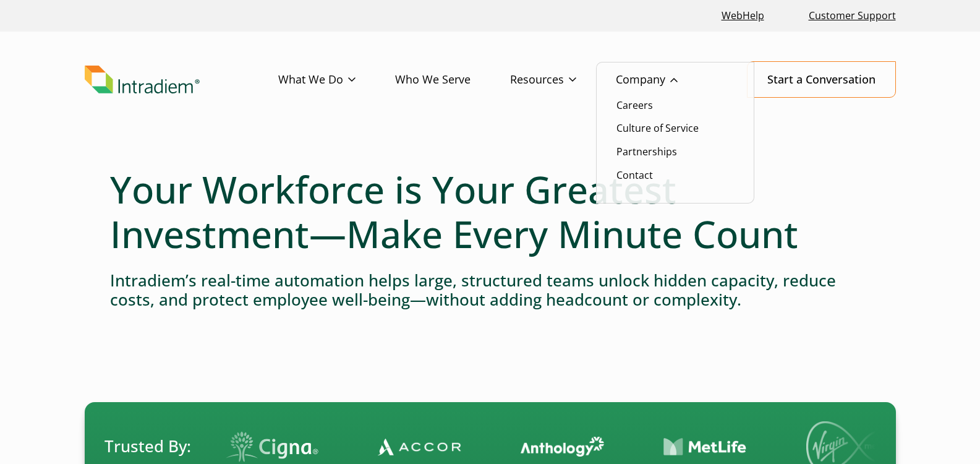 The height and width of the screenshot is (464, 980). What do you see at coordinates (667, 80) in the screenshot?
I see `a: Company` at bounding box center [667, 80].